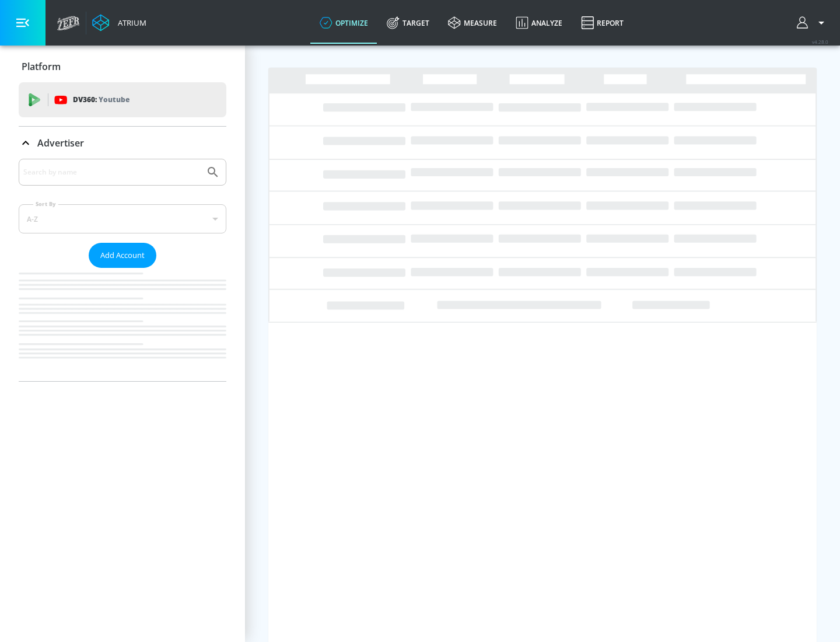 This screenshot has width=840, height=642. What do you see at coordinates (122, 255) in the screenshot?
I see `span: Add Account` at bounding box center [122, 255].